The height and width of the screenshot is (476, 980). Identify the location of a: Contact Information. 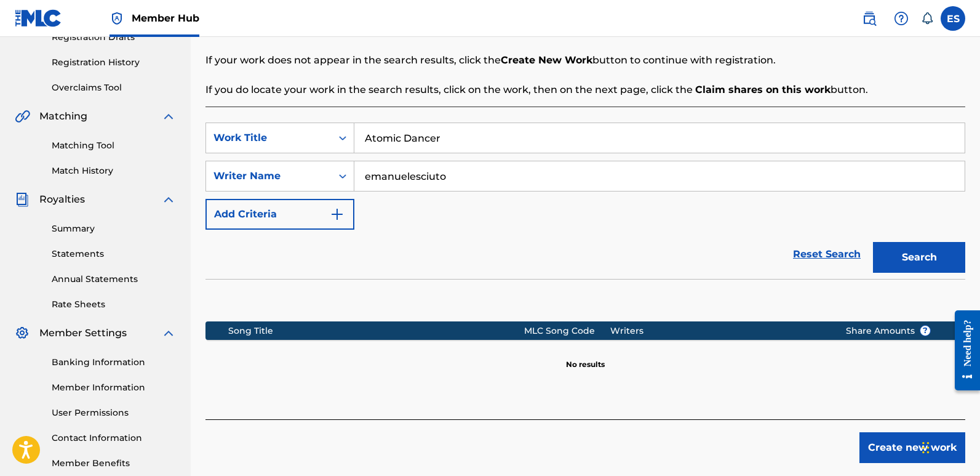
(114, 437).